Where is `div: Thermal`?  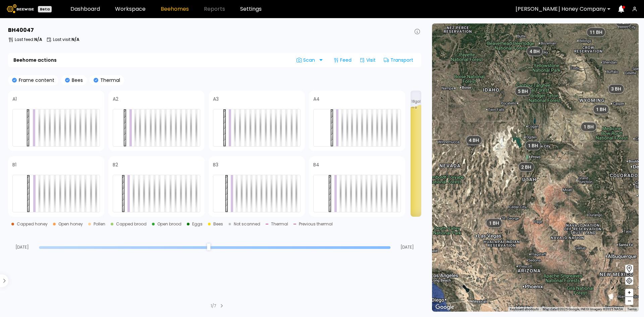 div: Thermal is located at coordinates (279, 224).